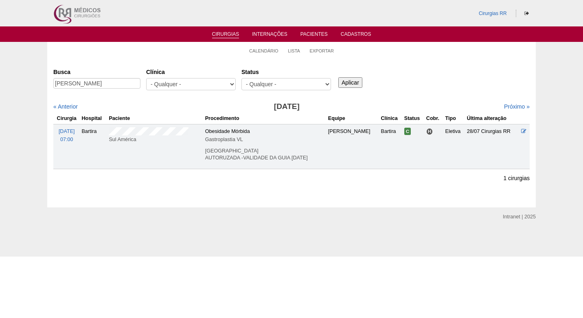 The height and width of the screenshot is (318, 583). What do you see at coordinates (265, 118) in the screenshot?
I see `th: Procedimento` at bounding box center [265, 118].